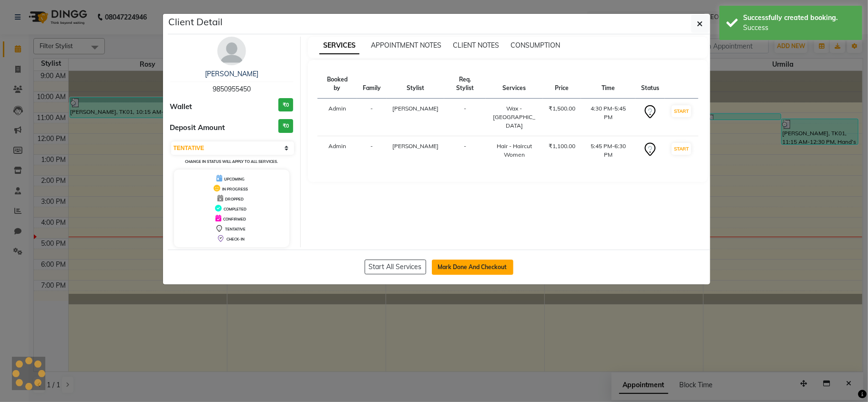  I want to click on div: ₹1,100.00, so click(562, 146).